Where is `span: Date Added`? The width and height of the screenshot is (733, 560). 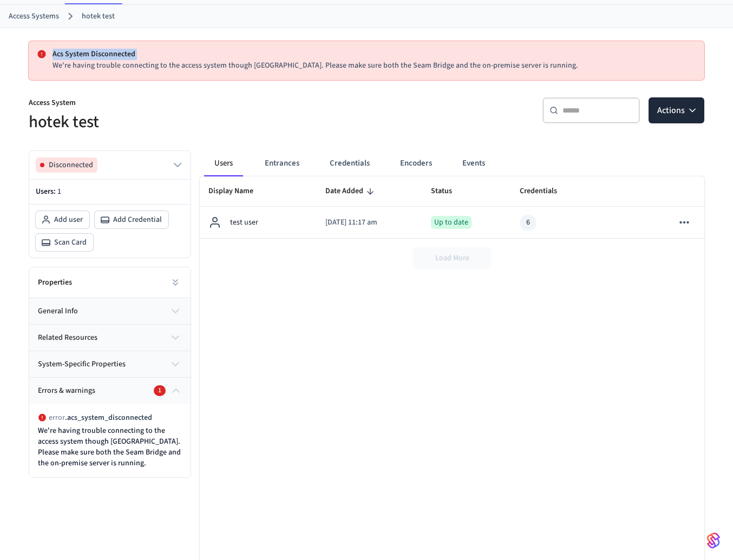 span: Date Added is located at coordinates (352, 191).